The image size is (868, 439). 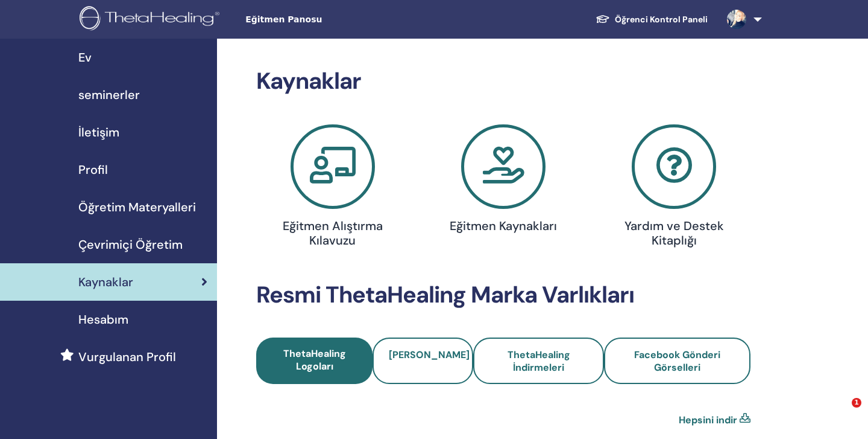 What do you see at coordinates (538, 360) in the screenshot?
I see `a: ThetaHealing İndirmeleri` at bounding box center [538, 360].